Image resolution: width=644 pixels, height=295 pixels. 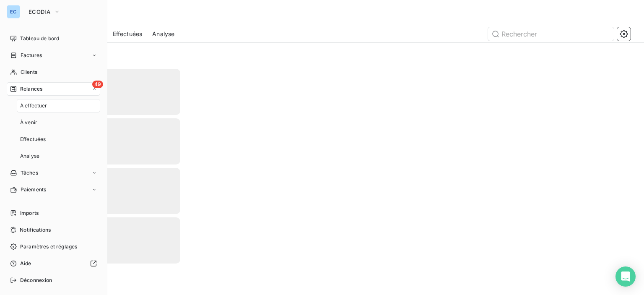 What do you see at coordinates (33, 189) in the screenshot?
I see `span: Paiements` at bounding box center [33, 189].